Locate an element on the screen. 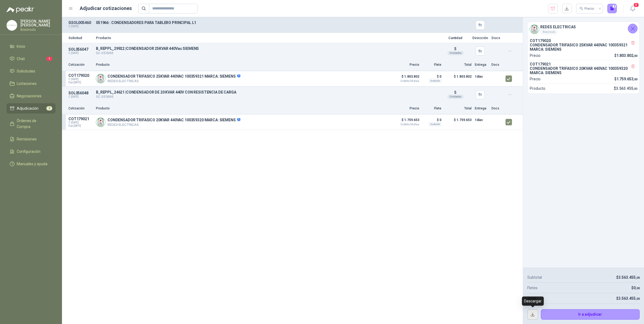  p: CONDENSADOR TRIFASICO 20KVAR 440VAC 100359320 MARCA: SIEMENS is located at coordinates (583, 71).